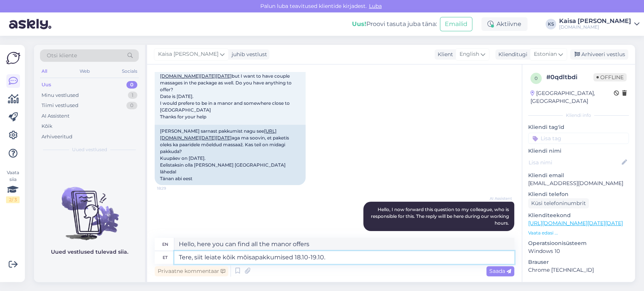 The height and width of the screenshot is (291, 644). Describe the element at coordinates (551, 24) in the screenshot. I see `div: KS` at that location.